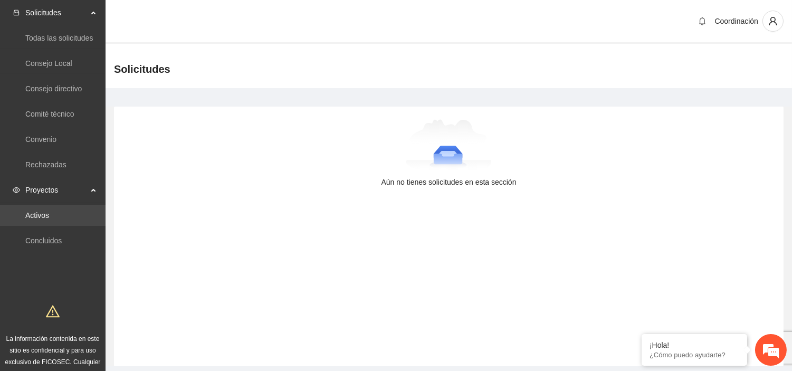 The height and width of the screenshot is (371, 792). I want to click on div: Aún no tienes solicitudes en esta sección, so click(448, 182).